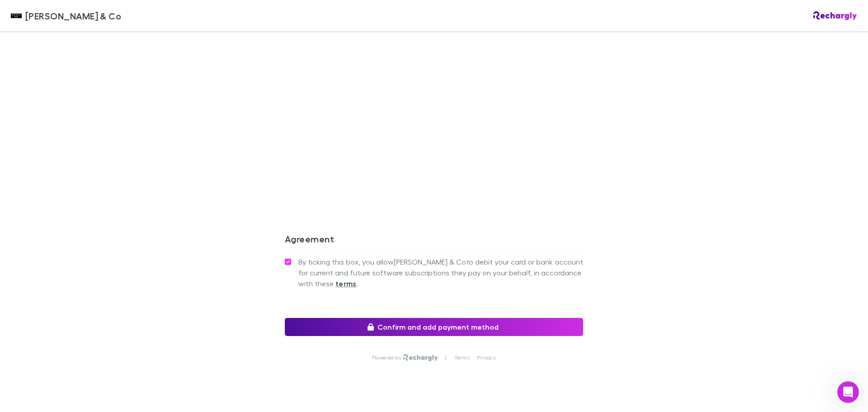 The height and width of the screenshot is (412, 868). I want to click on a: Terms, so click(462, 358).